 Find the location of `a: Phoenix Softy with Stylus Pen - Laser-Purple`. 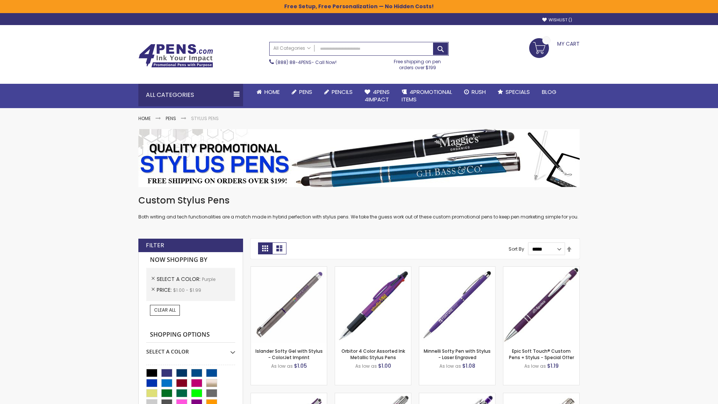

a: Phoenix Softy with Stylus Pen - Laser-Purple is located at coordinates (457, 396).